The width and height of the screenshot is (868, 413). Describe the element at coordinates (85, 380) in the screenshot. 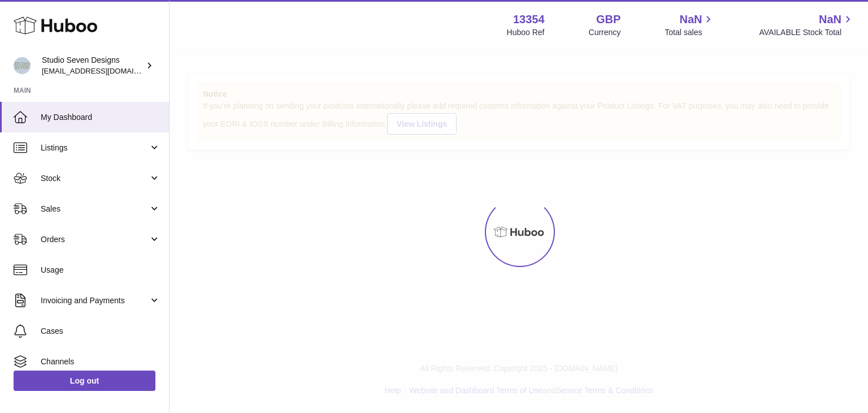

I see `a: Log out` at that location.